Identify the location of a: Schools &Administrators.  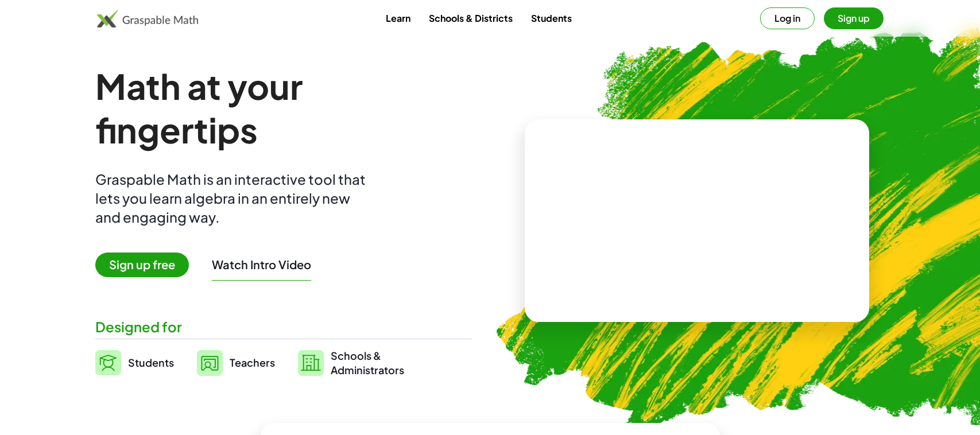
(351, 363).